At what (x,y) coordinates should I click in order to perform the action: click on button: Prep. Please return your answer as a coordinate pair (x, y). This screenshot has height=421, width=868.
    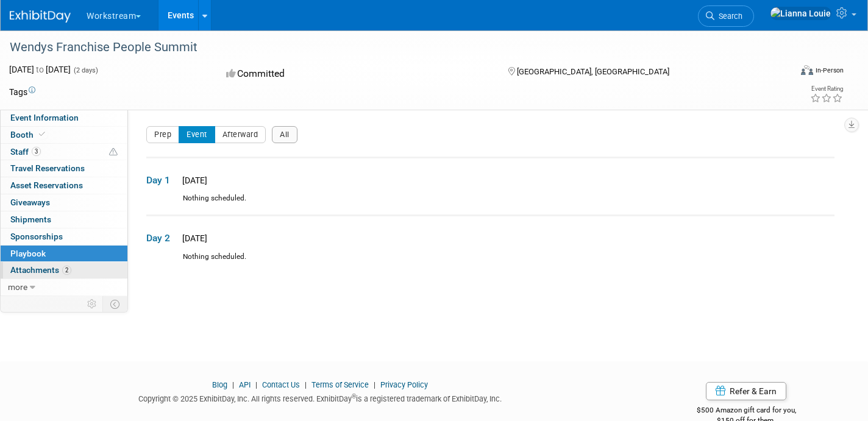
    Looking at the image, I should click on (163, 135).